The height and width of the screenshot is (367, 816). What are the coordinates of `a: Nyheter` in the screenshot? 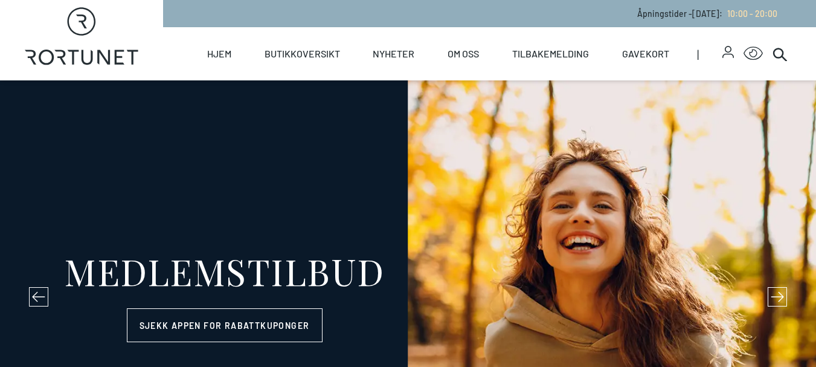 It's located at (393, 54).